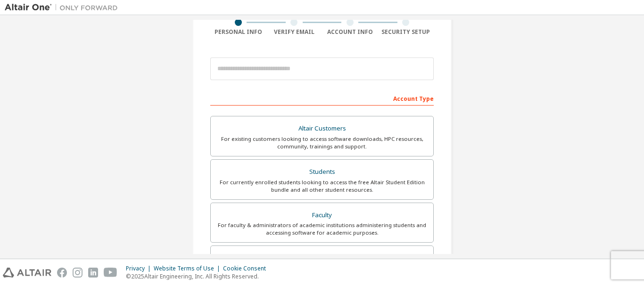 This screenshot has height=286, width=644. I want to click on img: Altair One, so click(64, 8).